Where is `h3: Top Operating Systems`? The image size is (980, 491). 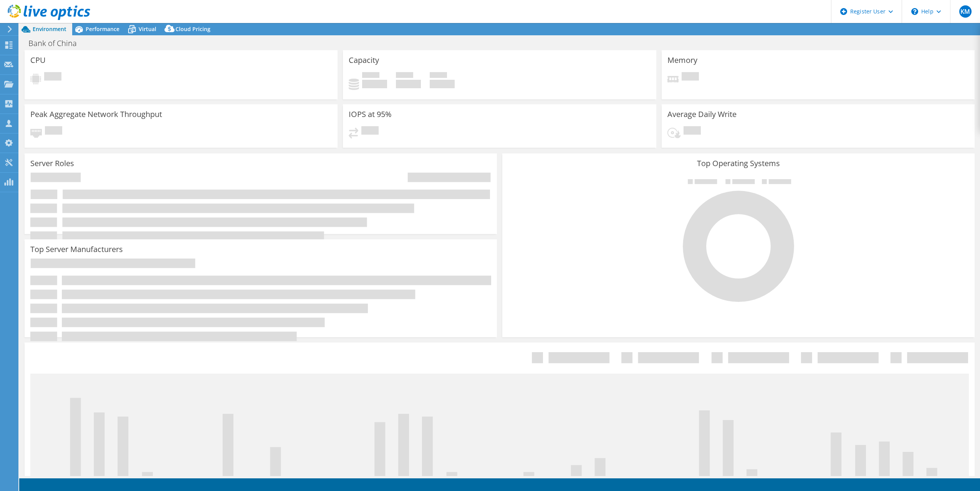 h3: Top Operating Systems is located at coordinates (738, 163).